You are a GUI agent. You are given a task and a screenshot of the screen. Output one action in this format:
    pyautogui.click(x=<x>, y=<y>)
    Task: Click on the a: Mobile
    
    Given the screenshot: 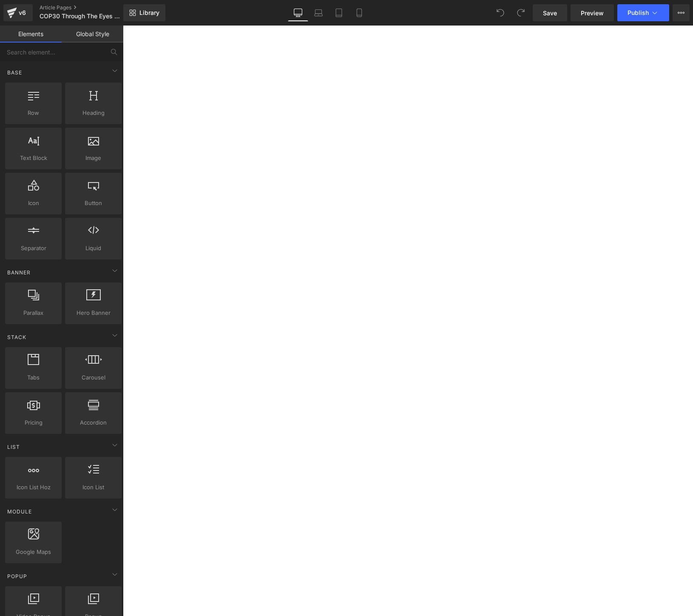 What is the action you would take?
    pyautogui.click(x=359, y=13)
    